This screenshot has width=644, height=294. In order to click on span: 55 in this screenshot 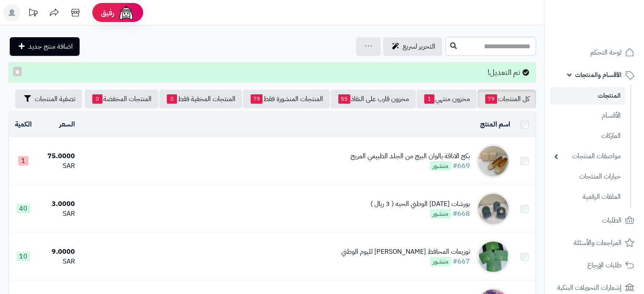, I will do `click(344, 99)`.